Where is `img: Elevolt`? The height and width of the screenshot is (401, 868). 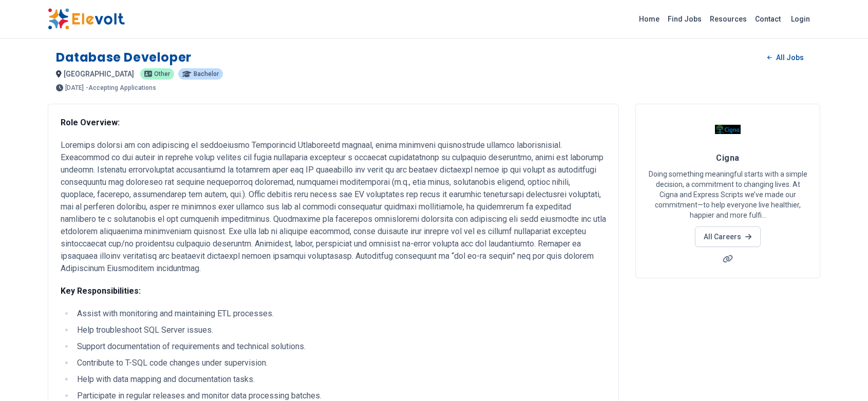
img: Elevolt is located at coordinates (86, 19).